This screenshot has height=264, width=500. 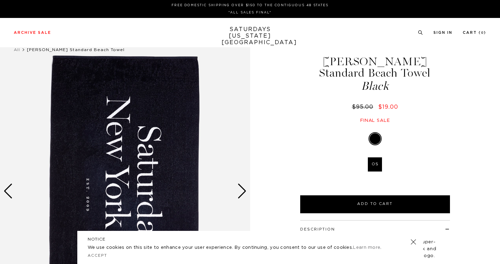 What do you see at coordinates (98, 255) in the screenshot?
I see `a: Accept` at bounding box center [98, 255].